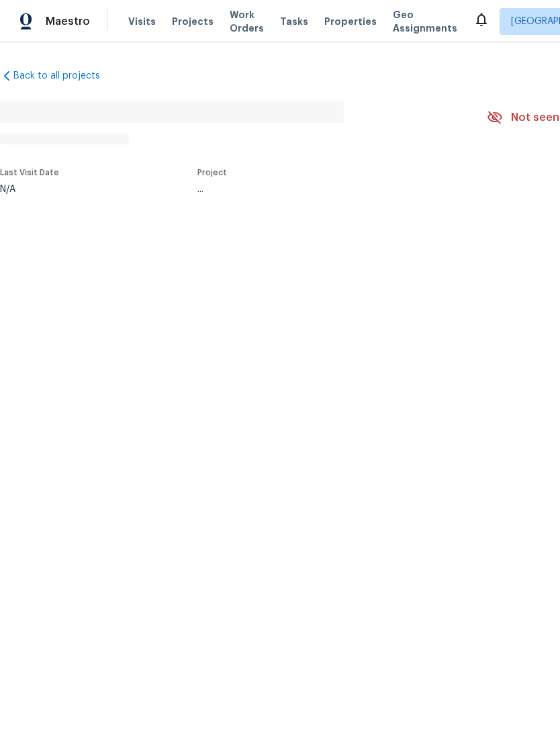 This screenshot has width=560, height=730. Describe the element at coordinates (192, 22) in the screenshot. I see `span: Projects` at that location.